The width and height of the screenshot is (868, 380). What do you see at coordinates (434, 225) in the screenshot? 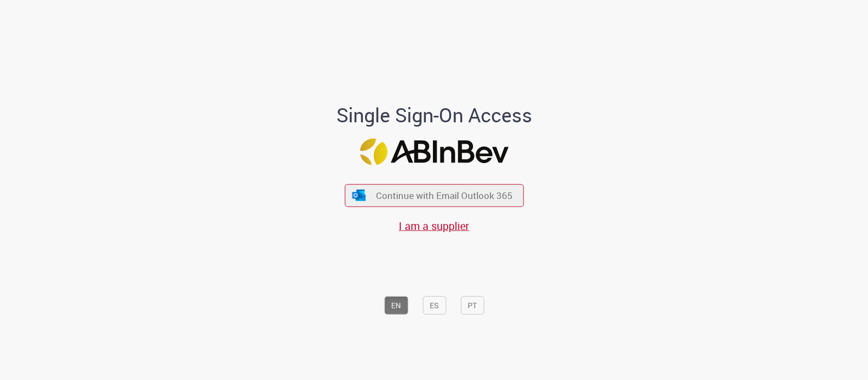
I see `span: I am a supplier` at bounding box center [434, 225].